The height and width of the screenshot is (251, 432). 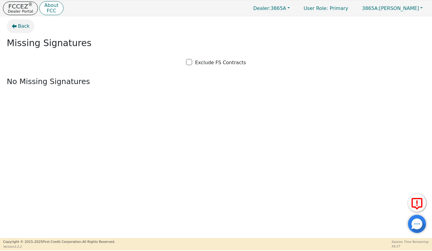 I want to click on span: 3865A, so click(x=270, y=8).